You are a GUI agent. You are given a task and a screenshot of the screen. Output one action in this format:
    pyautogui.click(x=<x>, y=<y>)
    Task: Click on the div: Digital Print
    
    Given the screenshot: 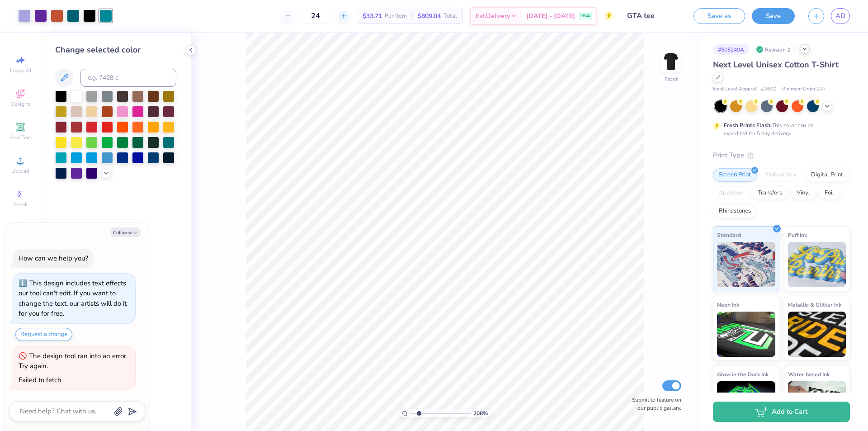 What is the action you would take?
    pyautogui.click(x=827, y=175)
    